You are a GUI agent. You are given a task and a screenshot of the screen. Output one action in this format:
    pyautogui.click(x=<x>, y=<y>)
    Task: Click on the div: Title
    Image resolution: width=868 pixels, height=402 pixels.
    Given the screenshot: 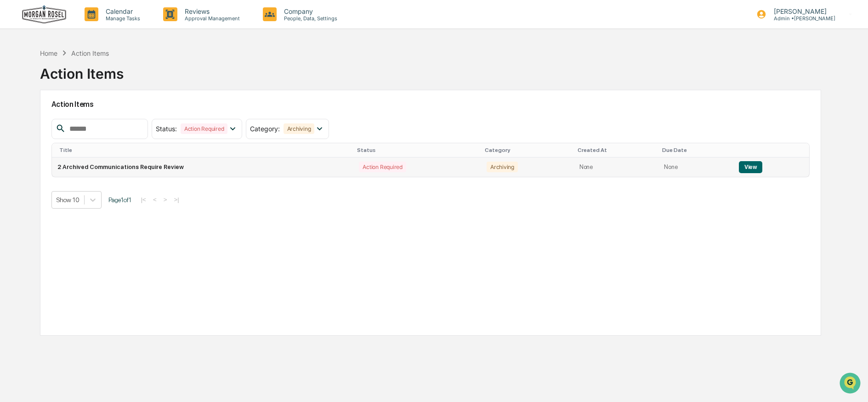 What is the action you would take?
    pyautogui.click(x=205, y=150)
    